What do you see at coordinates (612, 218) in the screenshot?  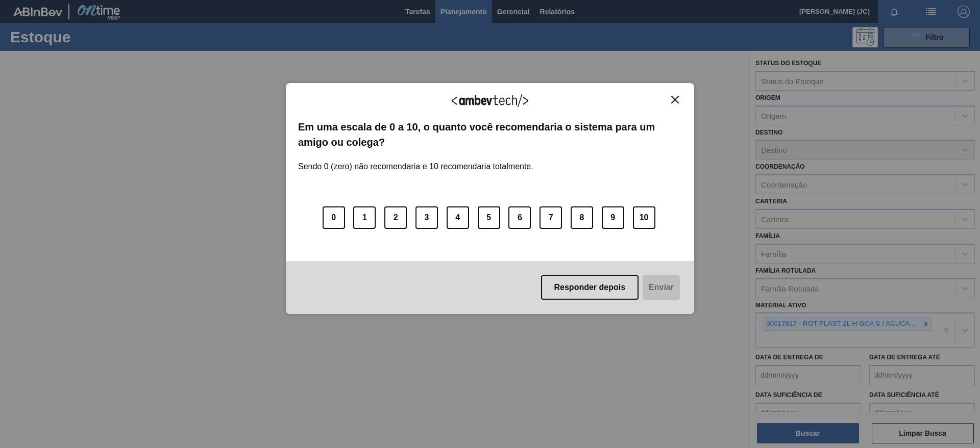 I see `button: 9` at bounding box center [612, 218].